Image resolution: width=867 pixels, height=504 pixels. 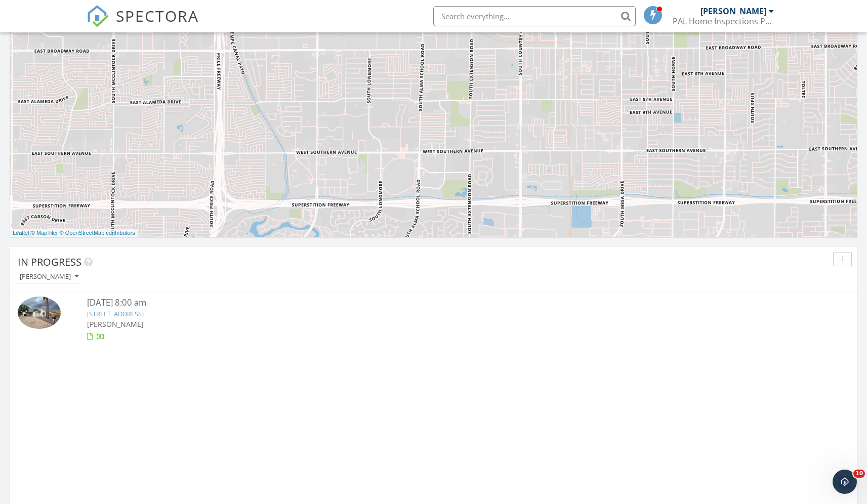 What do you see at coordinates (534, 16) in the screenshot?
I see `input: Search everything...` at bounding box center [534, 16].